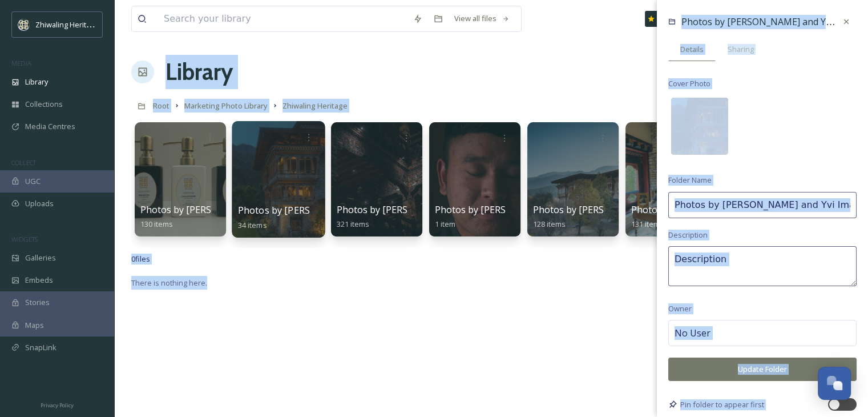 The height and width of the screenshot is (417, 868). I want to click on a: View all files, so click(482, 18).